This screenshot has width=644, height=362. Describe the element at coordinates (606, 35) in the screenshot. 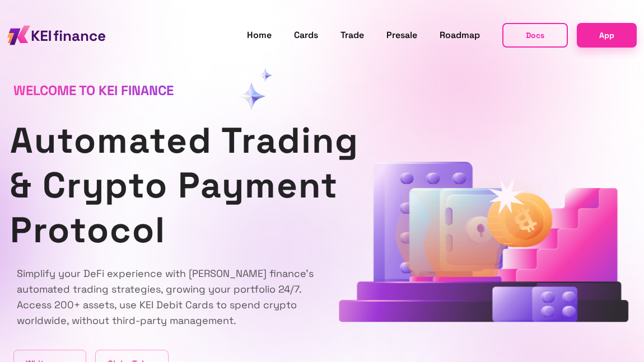

I see `a: App` at that location.